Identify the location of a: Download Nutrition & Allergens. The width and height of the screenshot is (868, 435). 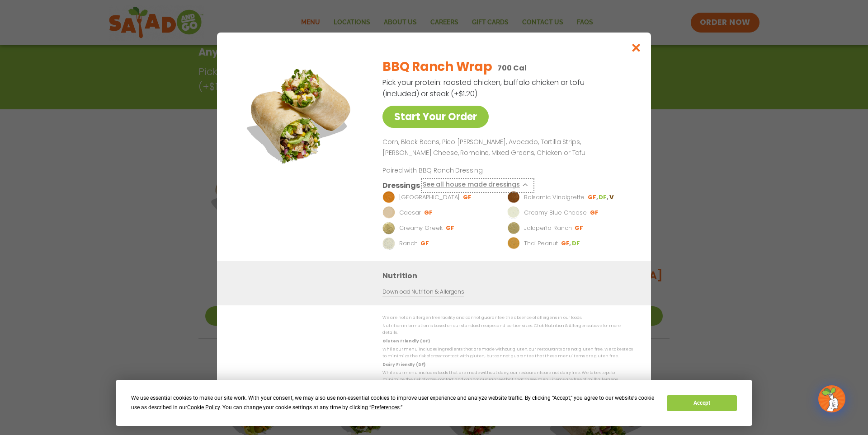
(423, 291).